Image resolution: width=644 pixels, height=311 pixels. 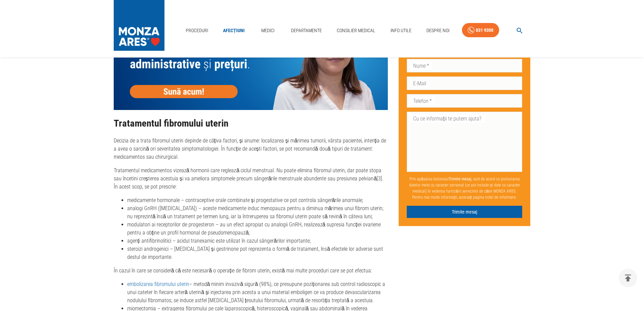 I want to click on li: – metodă minim invazivă sigură (98%), ce presupune poziționarea sub control radioscopic a unui ca..., so click(x=258, y=293).